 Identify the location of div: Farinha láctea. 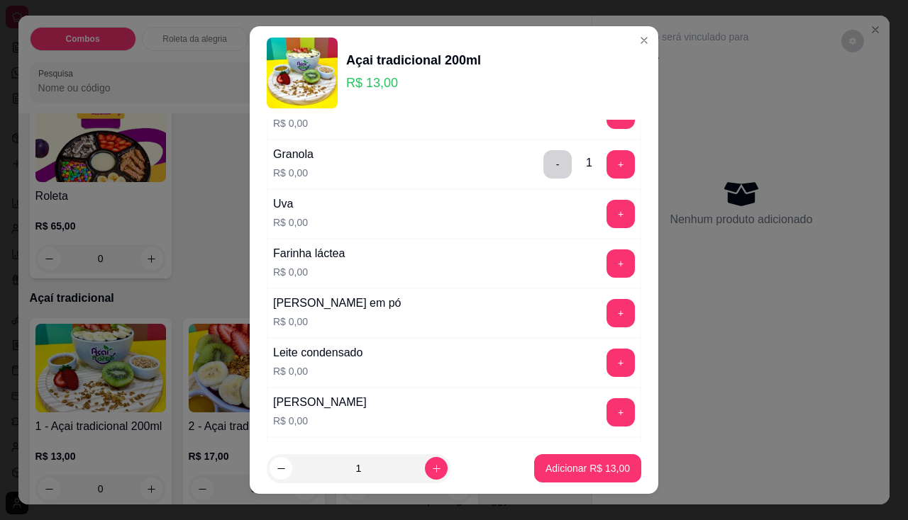
(308, 254).